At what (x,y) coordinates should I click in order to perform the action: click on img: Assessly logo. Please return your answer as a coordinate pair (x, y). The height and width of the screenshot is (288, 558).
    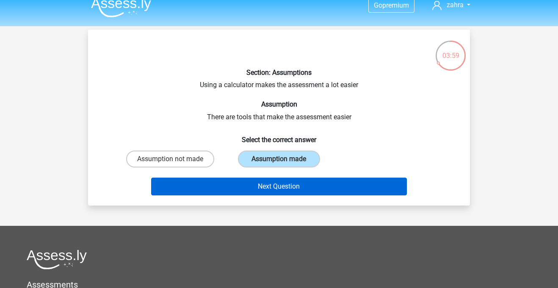
    Looking at the image, I should click on (57, 260).